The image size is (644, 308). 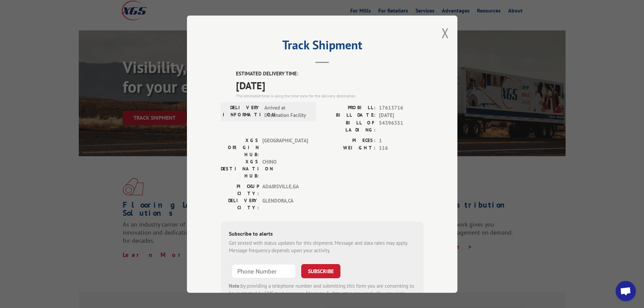 I want to click on label: DELIVERY INFORMATION:, so click(x=241, y=111).